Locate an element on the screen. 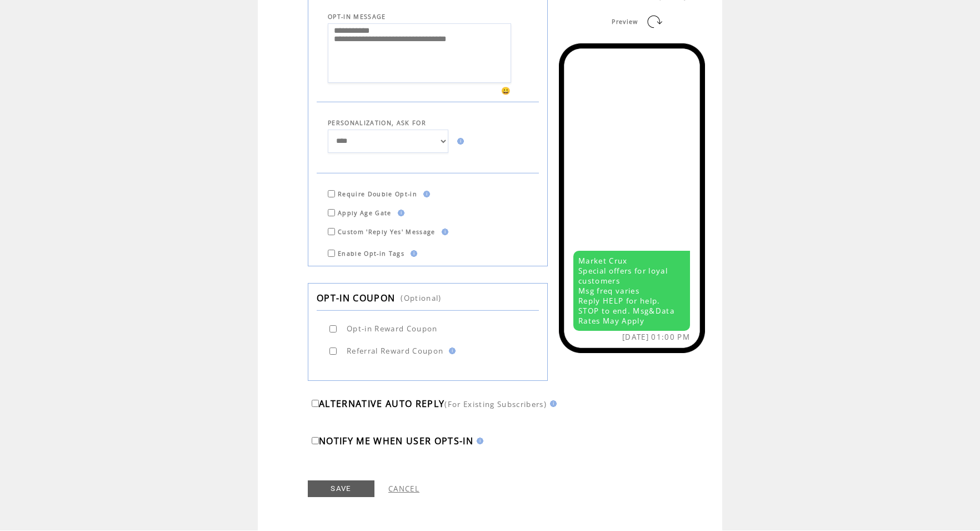 The height and width of the screenshot is (531, 980). span: OPT-IN COUPON is located at coordinates (356, 298).